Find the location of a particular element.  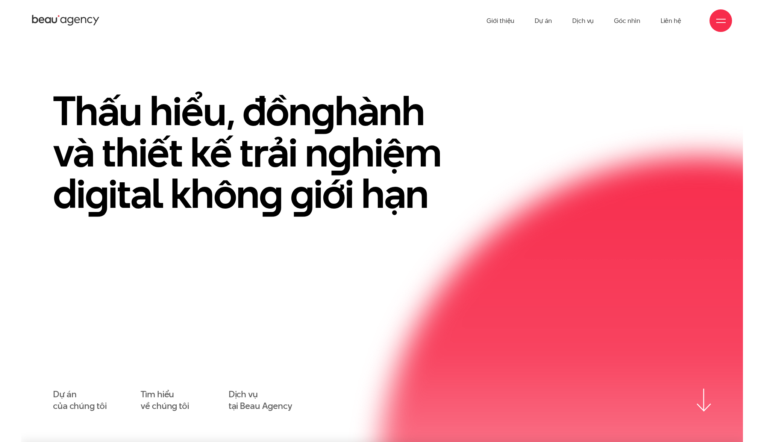

a: Tìm hiểuvề chúng tôi is located at coordinates (165, 400).